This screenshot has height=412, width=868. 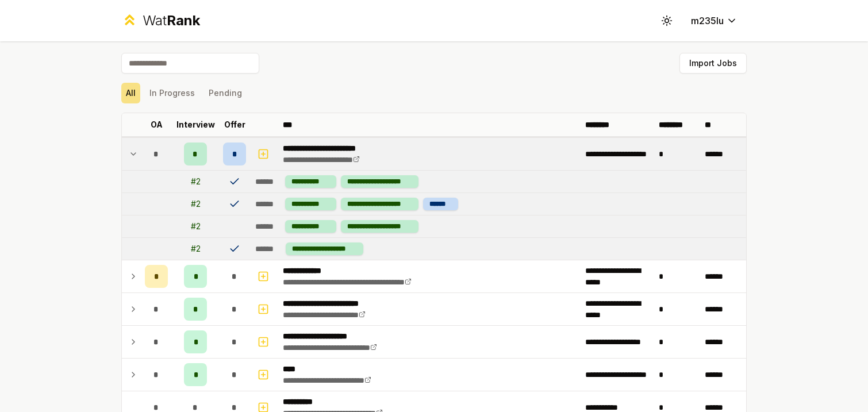 What do you see at coordinates (225, 93) in the screenshot?
I see `button: Pending` at bounding box center [225, 93].